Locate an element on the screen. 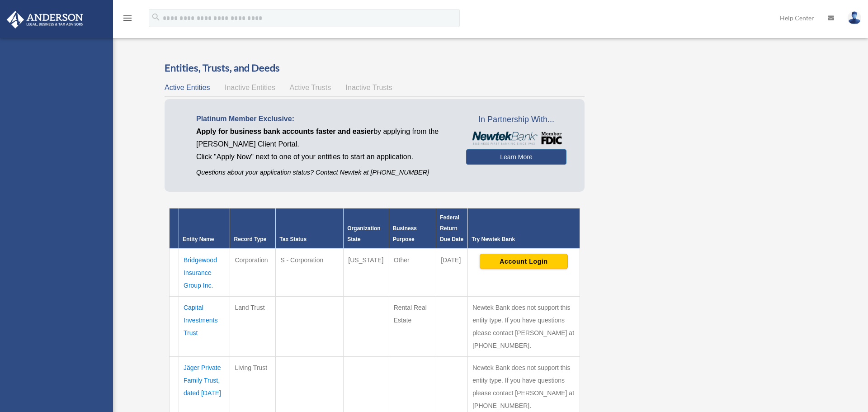  td: Corporation is located at coordinates (253, 273).